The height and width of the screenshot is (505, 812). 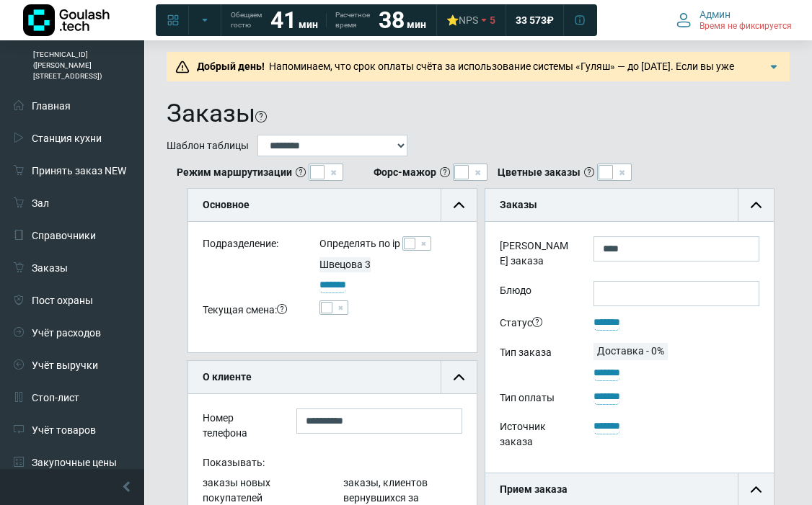 What do you see at coordinates (246, 20) in the screenshot?
I see `span: Обещаем гостю` at bounding box center [246, 20].